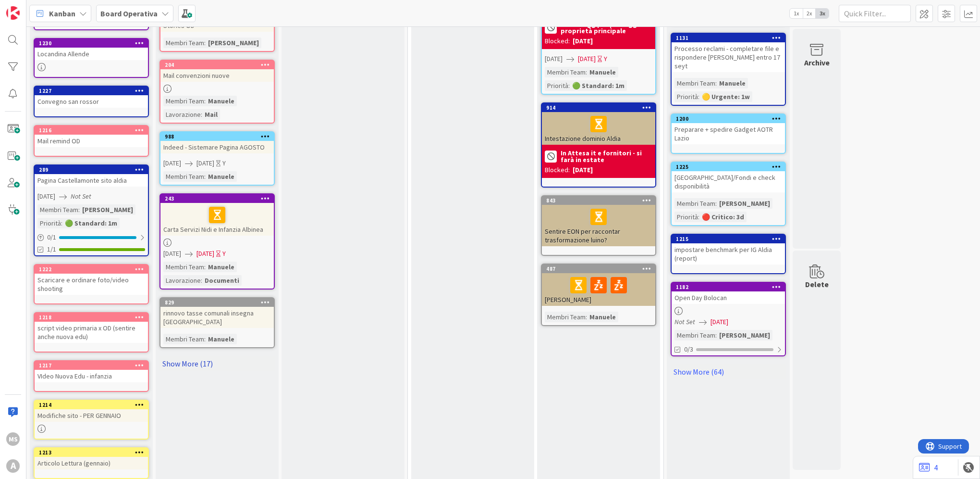  I want to click on b: attesa 7gg per passaggio proprietà principale, so click(606, 27).